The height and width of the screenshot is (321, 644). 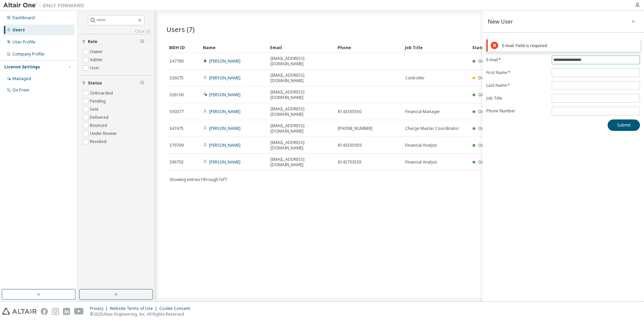 What do you see at coordinates (350, 112) in the screenshot?
I see `span: 8143335550` at bounding box center [350, 112].